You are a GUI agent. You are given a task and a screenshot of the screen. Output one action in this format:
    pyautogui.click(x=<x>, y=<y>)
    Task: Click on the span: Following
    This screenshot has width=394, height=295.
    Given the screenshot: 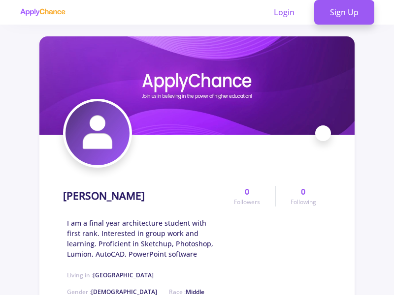 What is the action you would take?
    pyautogui.click(x=303, y=202)
    